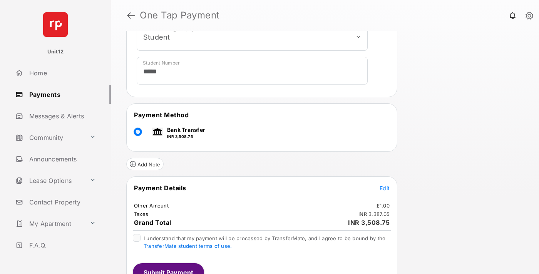  What do you see at coordinates (49, 224) in the screenshot?
I see `a: My Apartment` at bounding box center [49, 224].